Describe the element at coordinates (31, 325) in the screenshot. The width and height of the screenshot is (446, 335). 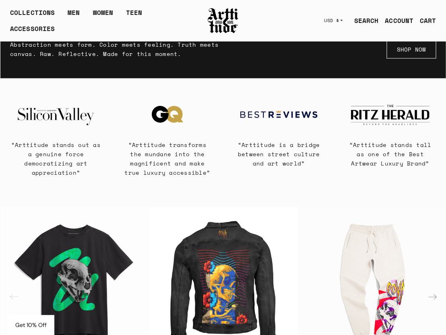
I see `span: Get 10% Off` at that location.